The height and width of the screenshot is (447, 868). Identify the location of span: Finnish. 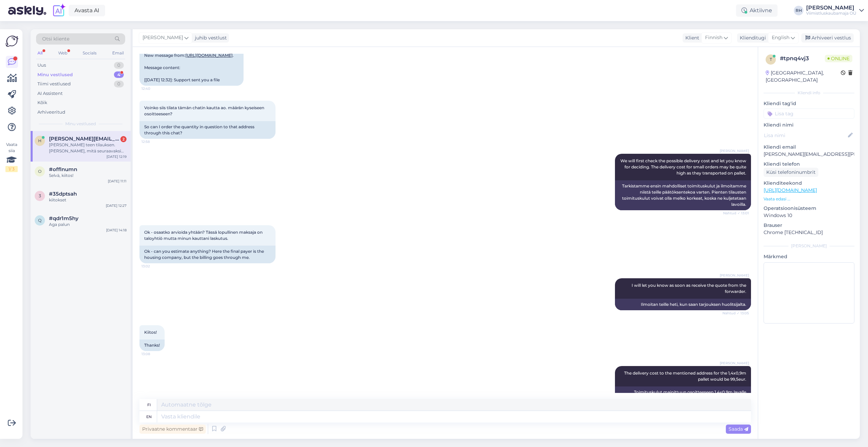
(714, 38).